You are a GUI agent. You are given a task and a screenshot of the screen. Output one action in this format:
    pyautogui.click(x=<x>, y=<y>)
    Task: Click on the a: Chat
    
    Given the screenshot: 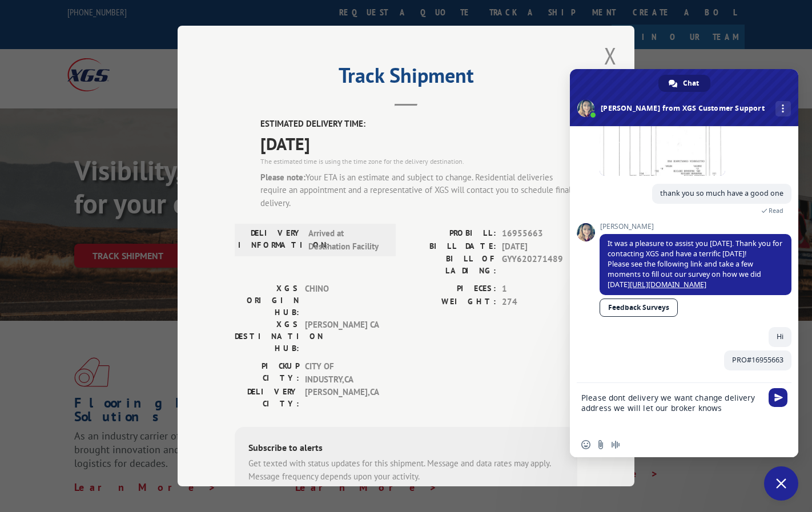 What is the action you would take?
    pyautogui.click(x=684, y=83)
    